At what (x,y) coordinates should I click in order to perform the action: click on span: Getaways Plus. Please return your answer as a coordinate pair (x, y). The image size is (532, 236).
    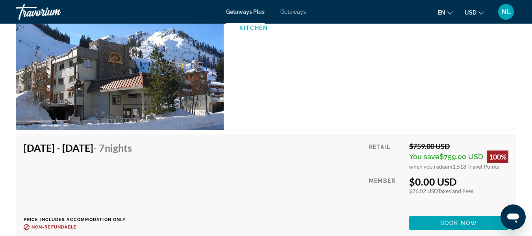
    Looking at the image, I should click on (245, 12).